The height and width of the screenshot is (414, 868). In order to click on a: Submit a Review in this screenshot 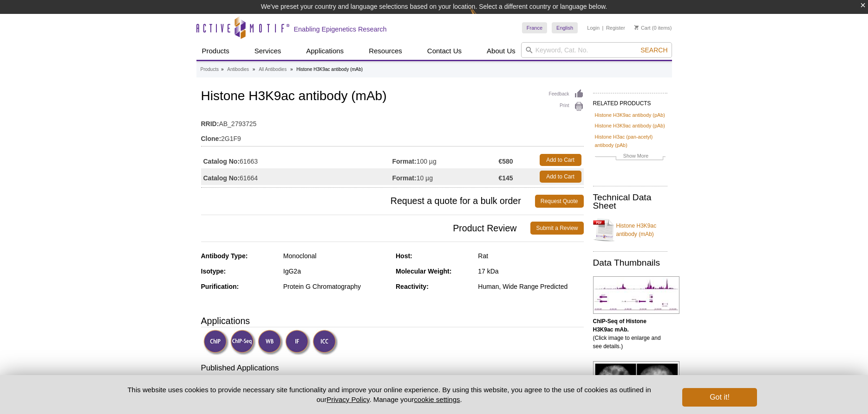, I will do `click(556, 228)`.